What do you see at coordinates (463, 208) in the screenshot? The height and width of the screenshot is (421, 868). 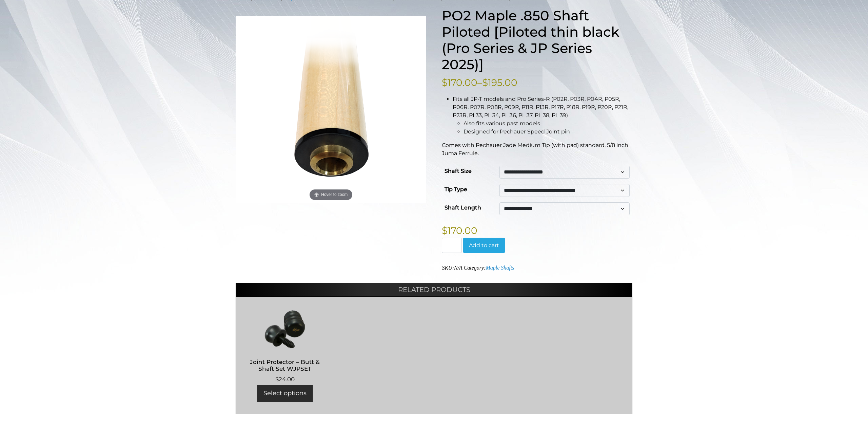 I see `label: Shaft Length` at bounding box center [463, 208].